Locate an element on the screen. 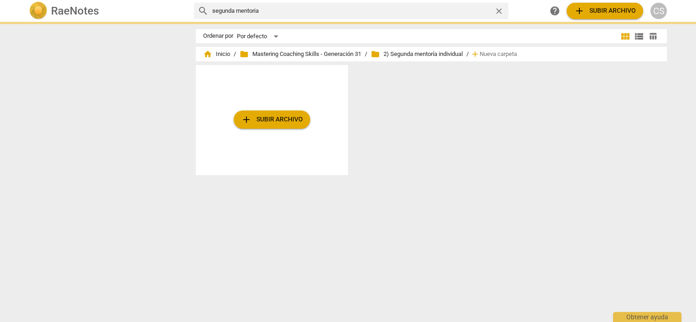 This screenshot has height=322, width=696. span: view_list is located at coordinates (639, 36).